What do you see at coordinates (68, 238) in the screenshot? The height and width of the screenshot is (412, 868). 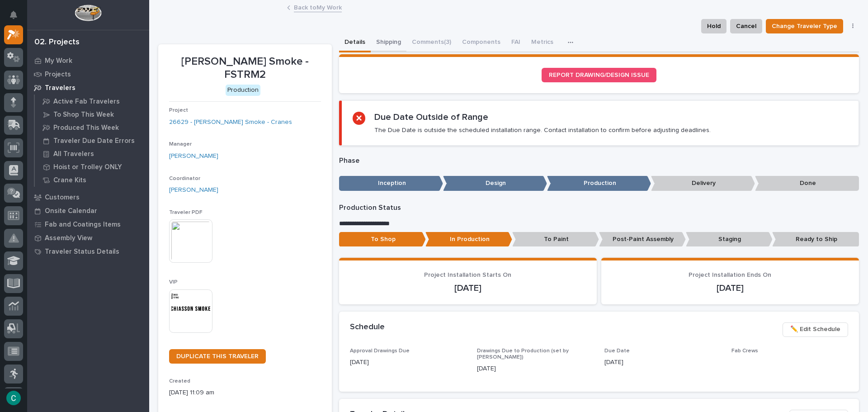 I see `p: Assembly View` at bounding box center [68, 238].